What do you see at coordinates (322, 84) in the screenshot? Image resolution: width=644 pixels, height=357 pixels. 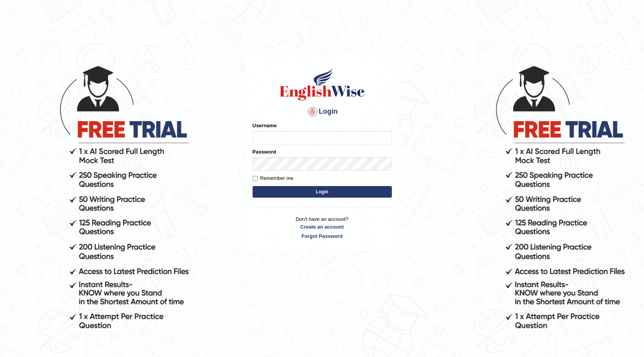 I see `img: Logo of English Wise sign in for intelligent practice with AI` at bounding box center [322, 84].